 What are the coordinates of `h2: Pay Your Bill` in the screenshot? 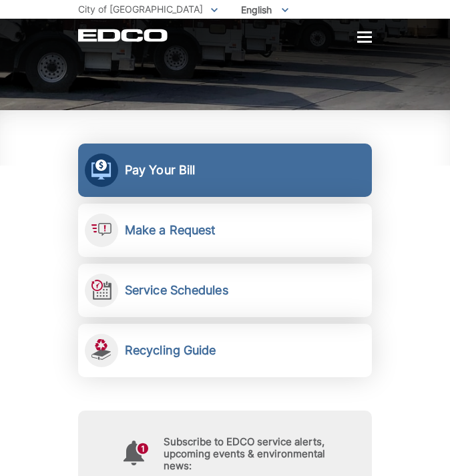 It's located at (160, 170).